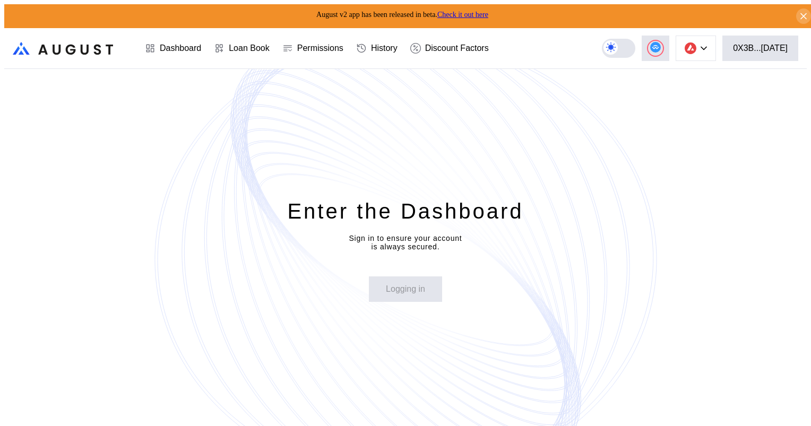 The width and height of the screenshot is (811, 426). What do you see at coordinates (450, 48) in the screenshot?
I see `a: Discount Factors` at bounding box center [450, 48].